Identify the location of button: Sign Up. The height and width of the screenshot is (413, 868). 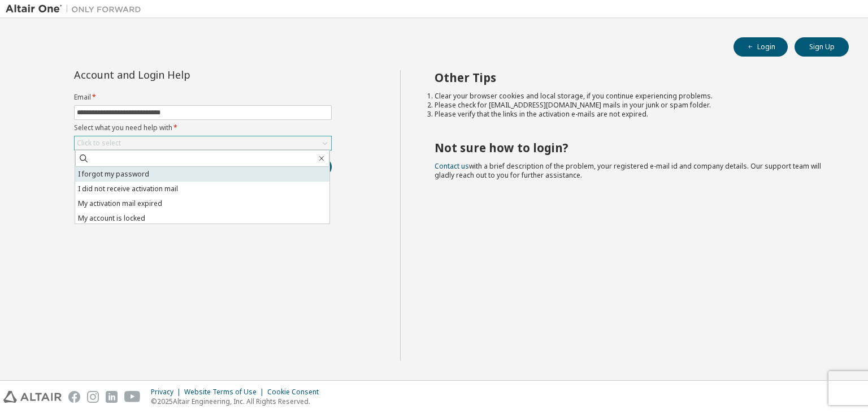
(822, 47).